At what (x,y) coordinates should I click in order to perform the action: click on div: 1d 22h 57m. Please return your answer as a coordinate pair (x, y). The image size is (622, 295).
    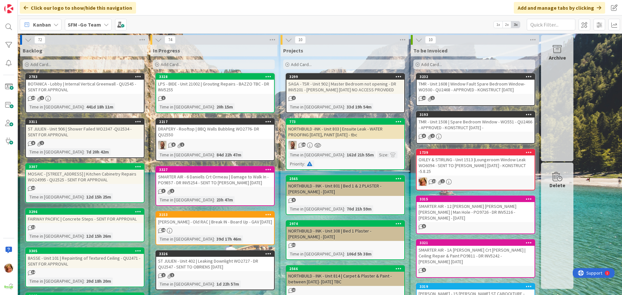
    Looking at the image, I should click on (228, 284).